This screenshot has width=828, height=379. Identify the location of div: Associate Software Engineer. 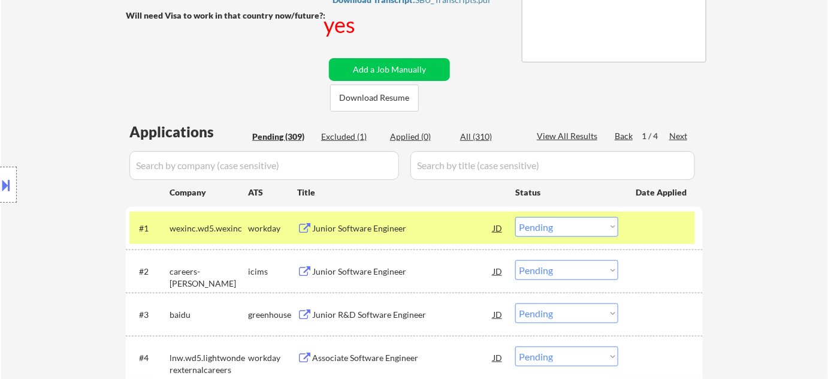
(403, 358).